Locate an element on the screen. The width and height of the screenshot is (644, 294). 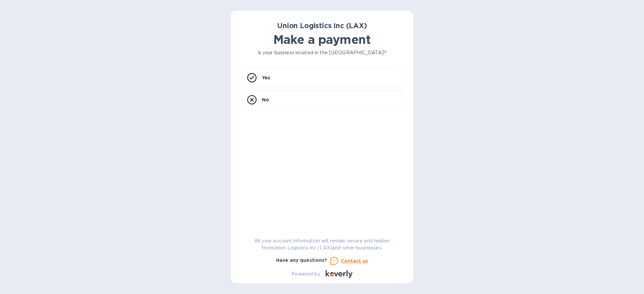
p: Yes is located at coordinates (266, 77).